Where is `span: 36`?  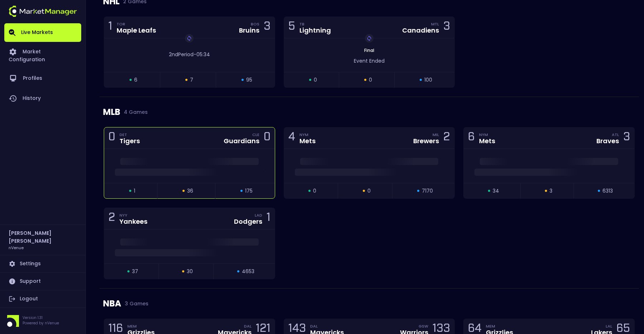
span: 36 is located at coordinates (190, 191).